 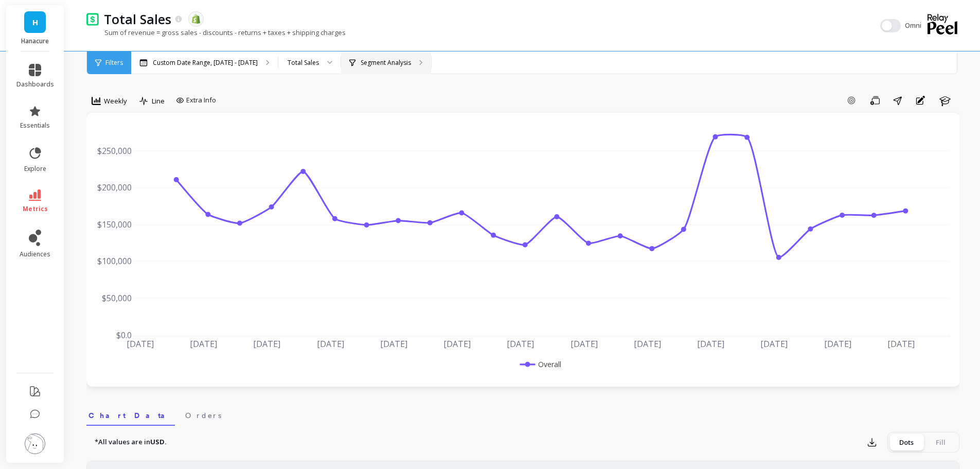 I want to click on img: header icon, so click(x=93, y=19).